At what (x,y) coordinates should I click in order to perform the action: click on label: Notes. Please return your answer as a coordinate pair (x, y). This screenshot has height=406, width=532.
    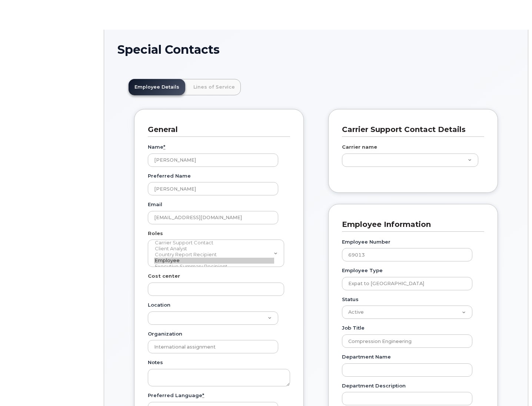
    Looking at the image, I should click on (156, 362).